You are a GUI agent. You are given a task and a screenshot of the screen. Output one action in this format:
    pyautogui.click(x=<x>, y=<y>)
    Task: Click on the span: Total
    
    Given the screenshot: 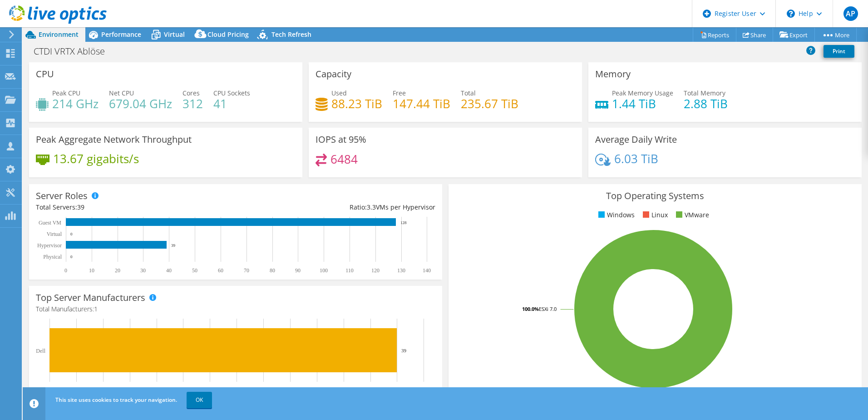 What is the action you would take?
    pyautogui.click(x=468, y=92)
    